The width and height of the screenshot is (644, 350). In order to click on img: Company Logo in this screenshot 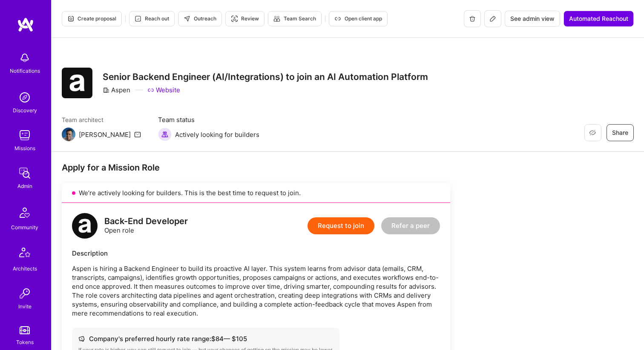, I will do `click(77, 83)`.